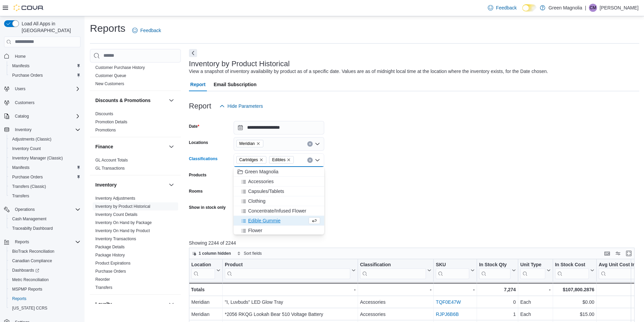 The image size is (644, 322). I want to click on div: Location, so click(203, 265).